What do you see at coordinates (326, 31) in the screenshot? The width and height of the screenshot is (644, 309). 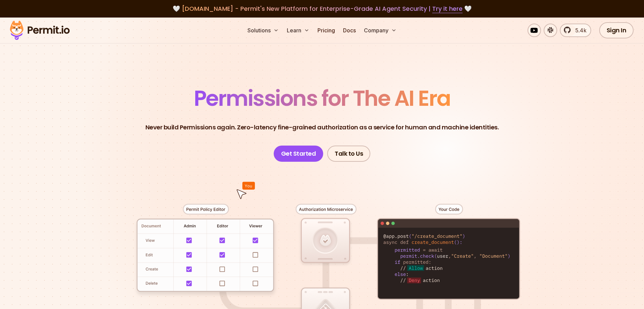 I see `a: Pricing` at bounding box center [326, 31].